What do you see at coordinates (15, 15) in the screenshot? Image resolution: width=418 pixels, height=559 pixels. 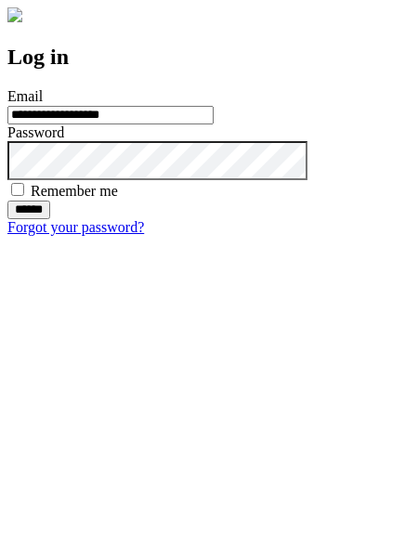 I see `img: logo-4e3dc11c47720685a147b03b5a06dd966a58ff35d612b21f08c02c0306f2b779.png` at bounding box center [15, 15].